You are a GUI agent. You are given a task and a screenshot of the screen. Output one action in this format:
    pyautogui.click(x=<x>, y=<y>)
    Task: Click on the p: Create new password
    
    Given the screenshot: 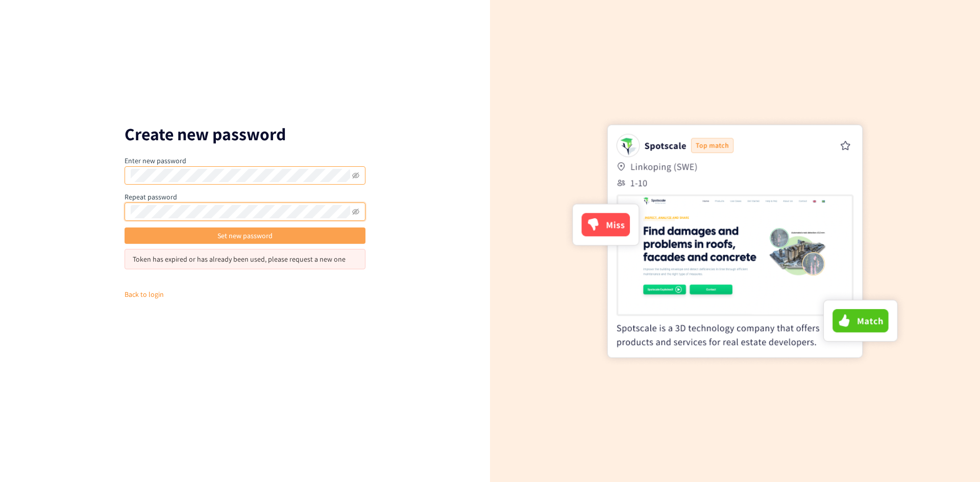 What is the action you would take?
    pyautogui.click(x=245, y=134)
    